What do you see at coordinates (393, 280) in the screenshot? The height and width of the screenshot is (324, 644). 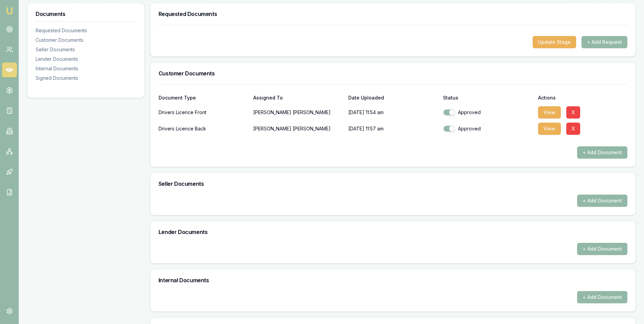 I see `h3: Internal Documents` at bounding box center [393, 280].